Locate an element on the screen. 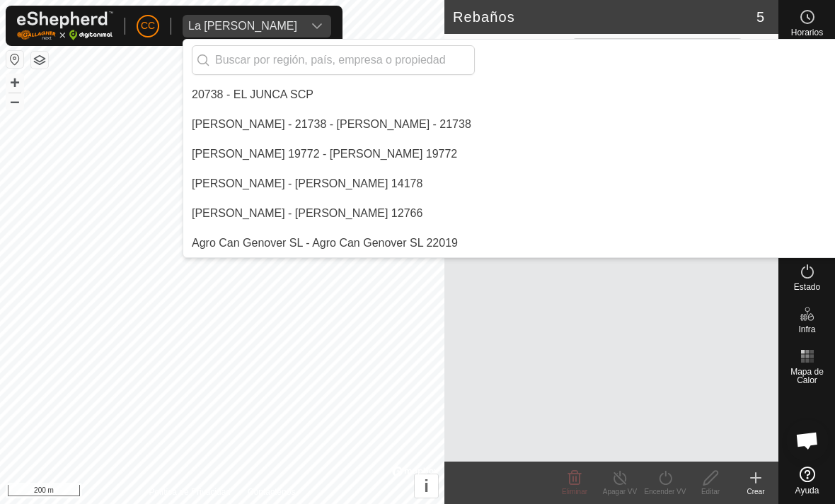 The image size is (835, 504). div: Encender VV is located at coordinates (665, 492).